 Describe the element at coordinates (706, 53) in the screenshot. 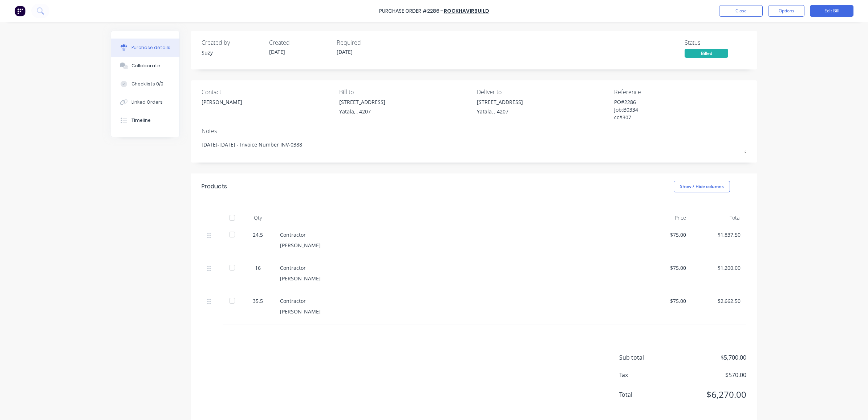

I see `div: Billed` at that location.